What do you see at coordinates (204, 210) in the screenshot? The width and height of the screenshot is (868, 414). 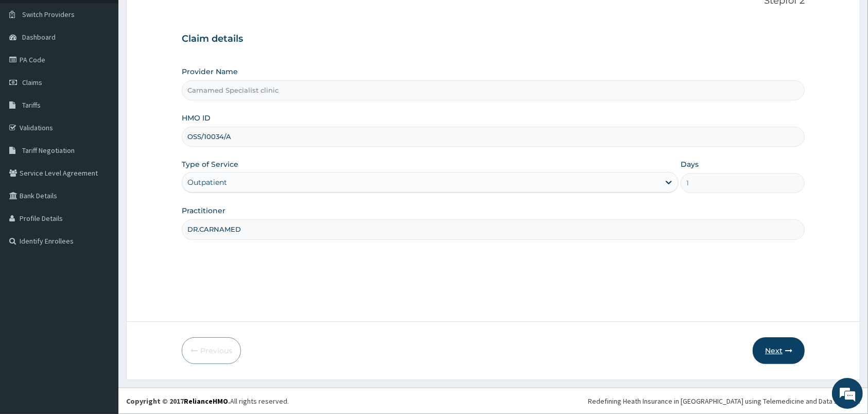 I see `label: Practitioner` at bounding box center [204, 210].